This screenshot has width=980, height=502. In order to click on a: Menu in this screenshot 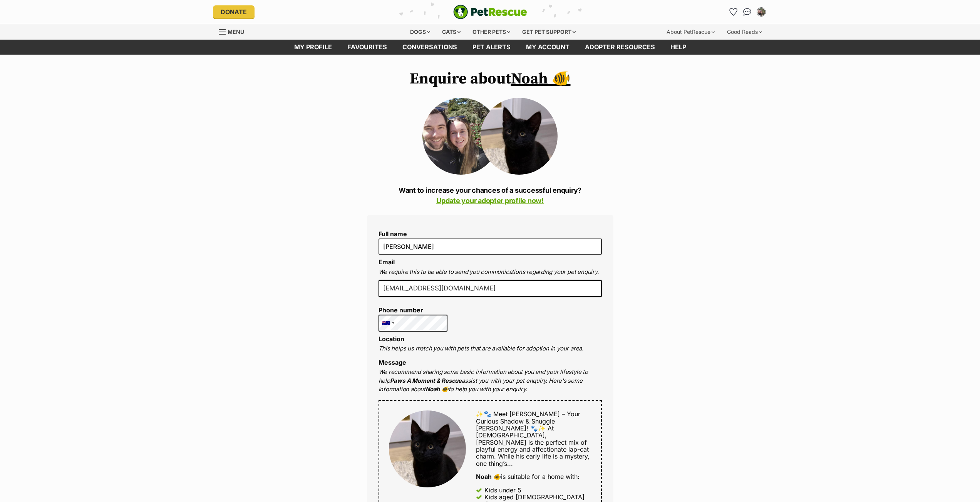, I will do `click(234, 31)`.